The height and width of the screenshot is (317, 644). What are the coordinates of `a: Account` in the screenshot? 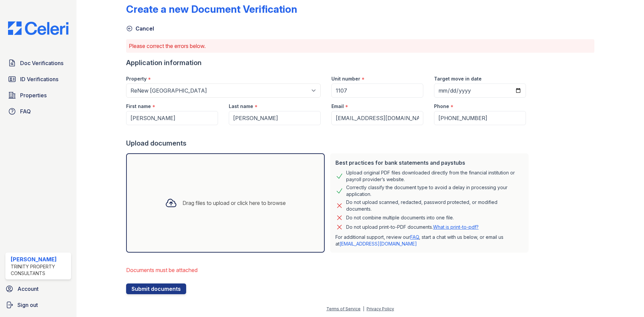 It's located at (38, 289).